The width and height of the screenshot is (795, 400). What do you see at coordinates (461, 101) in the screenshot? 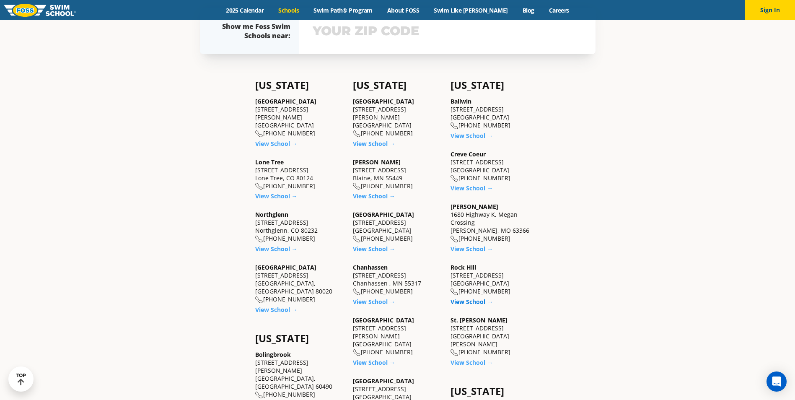
I see `a: Ballwin` at bounding box center [461, 101].